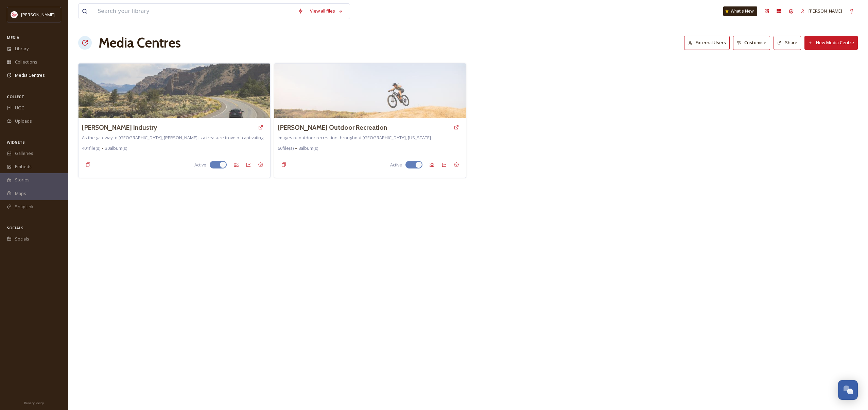 The height and width of the screenshot is (410, 868). I want to click on span: 66 file(s), so click(285, 148).